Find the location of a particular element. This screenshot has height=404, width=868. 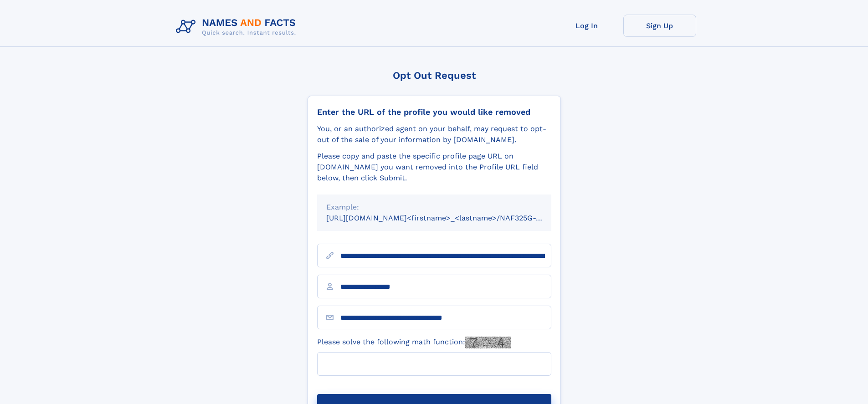

div: You, or an authorized agent on your behalf, may request to opt-out of the sale of your informatio... is located at coordinates (434, 135).